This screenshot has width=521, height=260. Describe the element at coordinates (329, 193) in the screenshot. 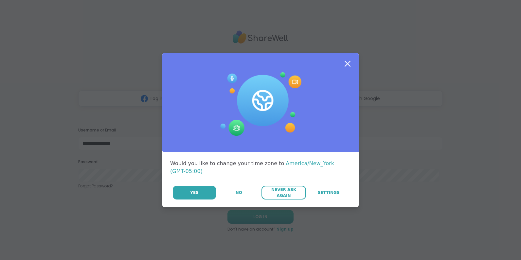

I see `a: Settings` at that location.